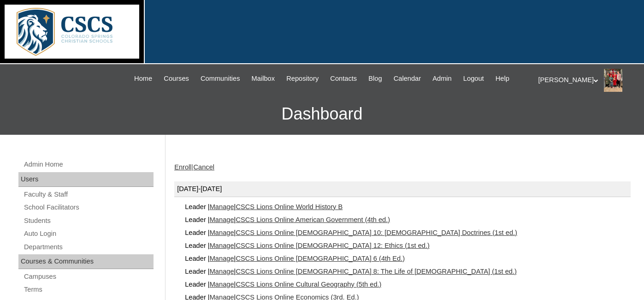 The width and height of the screenshot is (644, 300). Describe the element at coordinates (263, 79) in the screenshot. I see `span: Mailbox` at that location.